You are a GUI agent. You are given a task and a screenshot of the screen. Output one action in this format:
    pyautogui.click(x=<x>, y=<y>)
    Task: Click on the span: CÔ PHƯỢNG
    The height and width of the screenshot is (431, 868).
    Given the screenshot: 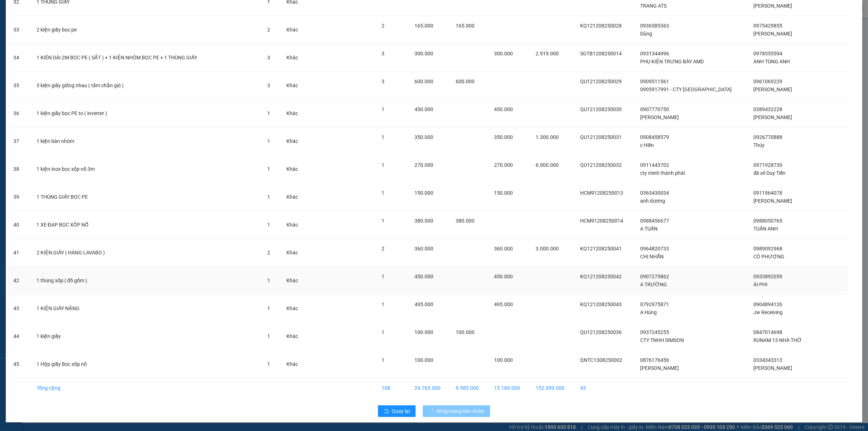 What is the action you would take?
    pyautogui.click(x=769, y=257)
    